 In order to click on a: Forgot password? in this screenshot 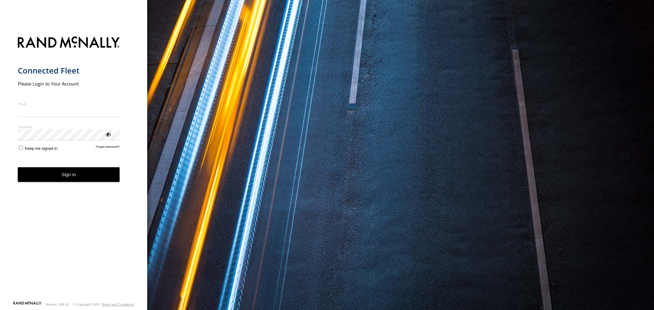, I will do `click(108, 148)`.